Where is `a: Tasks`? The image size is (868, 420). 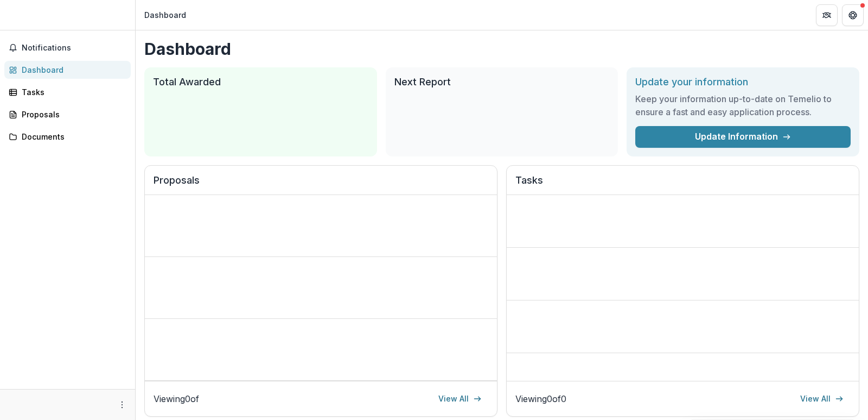
a: Tasks is located at coordinates (67, 92).